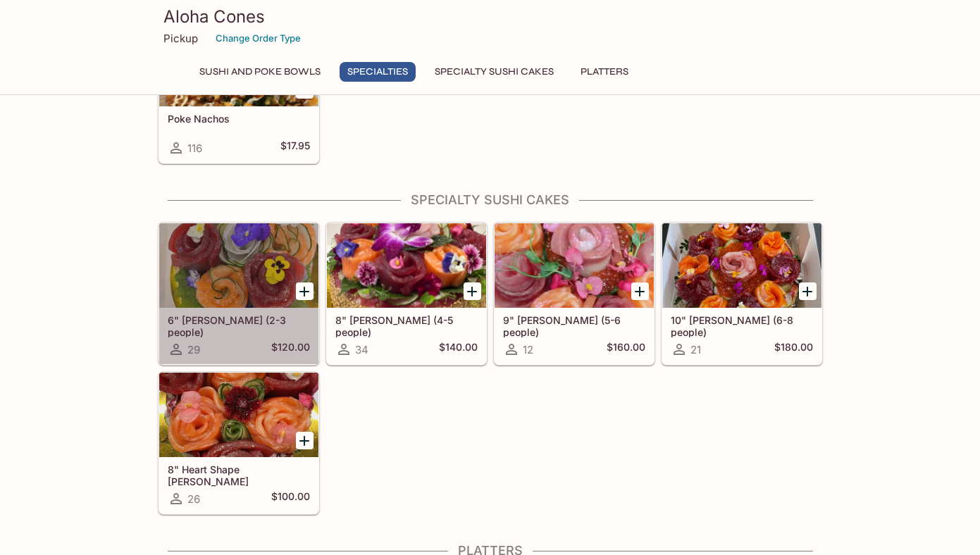 This screenshot has width=980, height=555. What do you see at coordinates (305, 440) in the screenshot?
I see `button: Add 8" Heart Shape Sushi Cake` at bounding box center [305, 440].